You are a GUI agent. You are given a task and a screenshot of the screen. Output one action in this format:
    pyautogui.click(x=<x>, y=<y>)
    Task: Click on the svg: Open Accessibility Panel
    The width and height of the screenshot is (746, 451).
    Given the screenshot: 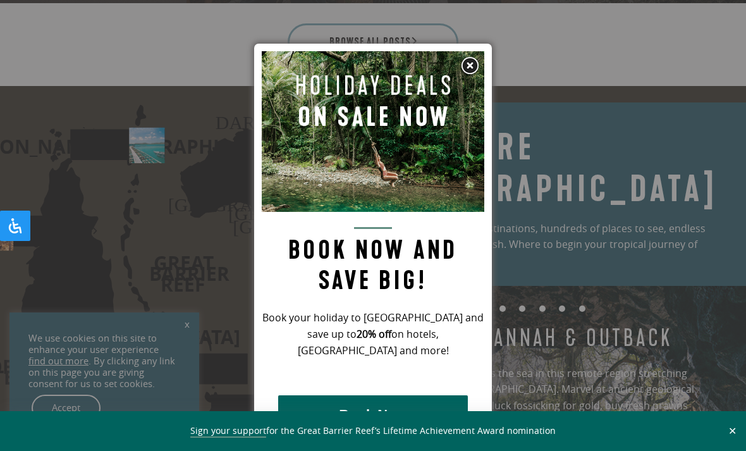 What is the action you would take?
    pyautogui.click(x=15, y=226)
    